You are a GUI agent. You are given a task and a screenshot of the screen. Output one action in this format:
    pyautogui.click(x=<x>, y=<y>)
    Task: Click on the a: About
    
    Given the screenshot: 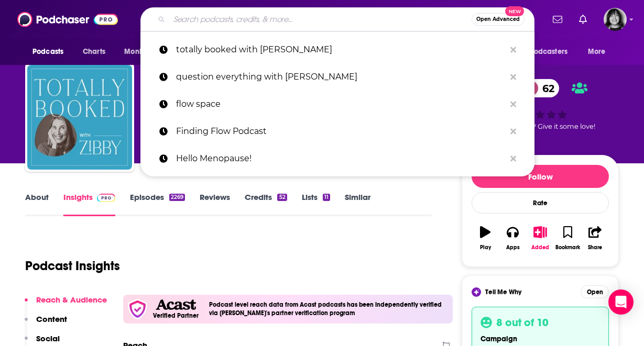 What is the action you would take?
    pyautogui.click(x=37, y=204)
    